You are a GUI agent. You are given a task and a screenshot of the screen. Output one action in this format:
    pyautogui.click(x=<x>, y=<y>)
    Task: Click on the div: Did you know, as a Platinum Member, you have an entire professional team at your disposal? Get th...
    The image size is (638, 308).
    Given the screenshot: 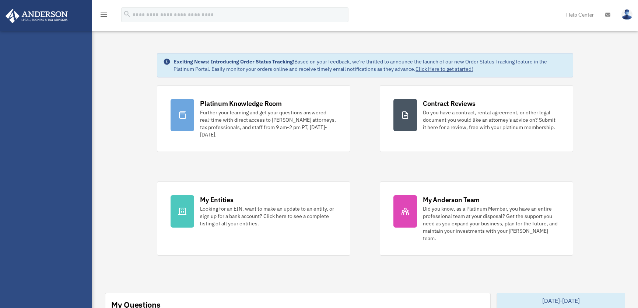 What is the action you would take?
    pyautogui.click(x=491, y=223)
    